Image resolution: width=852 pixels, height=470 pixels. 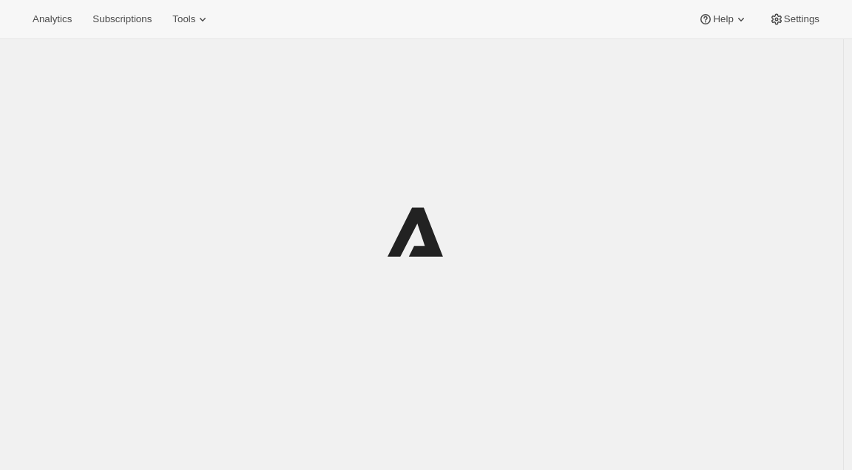 What do you see at coordinates (801, 19) in the screenshot?
I see `span: Settings` at bounding box center [801, 19].